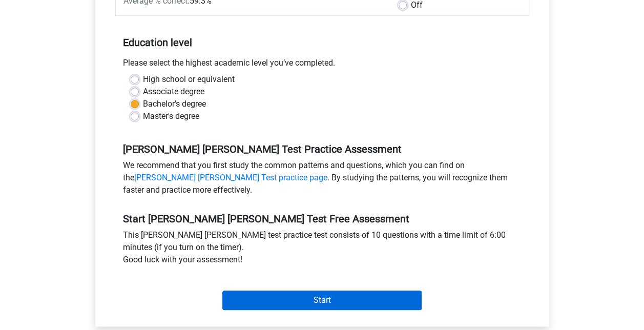 The width and height of the screenshot is (644, 330). I want to click on label: Associate degree, so click(174, 92).